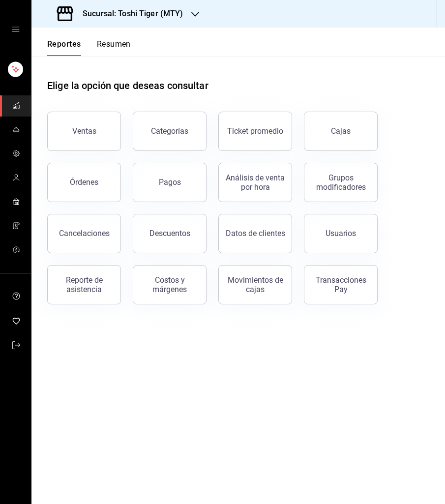  I want to click on button: Pagos, so click(170, 183).